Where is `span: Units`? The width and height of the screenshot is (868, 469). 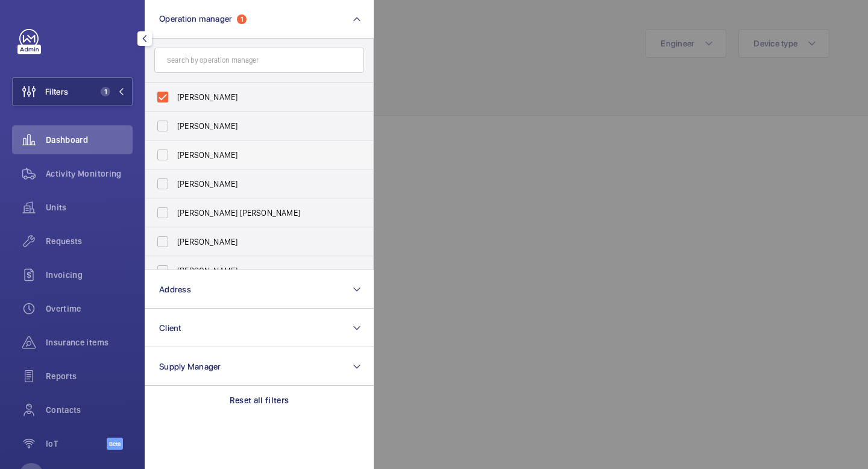 span: Units is located at coordinates (89, 208).